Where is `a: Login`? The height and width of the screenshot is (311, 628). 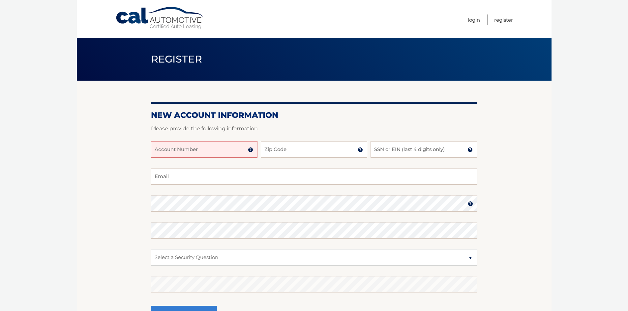
a: Login is located at coordinates (473, 20).